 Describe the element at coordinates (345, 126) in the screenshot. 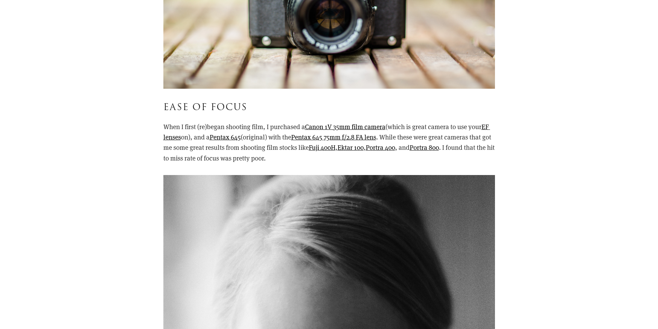

I see `a: Canon 1V 35mm film camera` at that location.